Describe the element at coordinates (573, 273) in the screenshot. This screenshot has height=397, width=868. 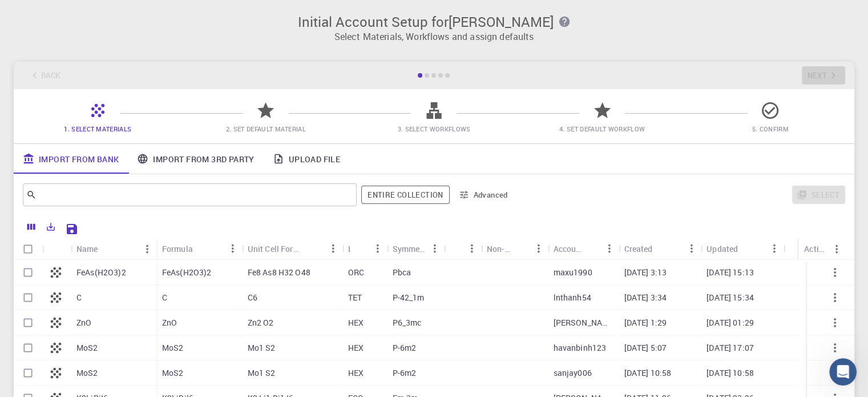
I see `p: maxu1990` at that location.